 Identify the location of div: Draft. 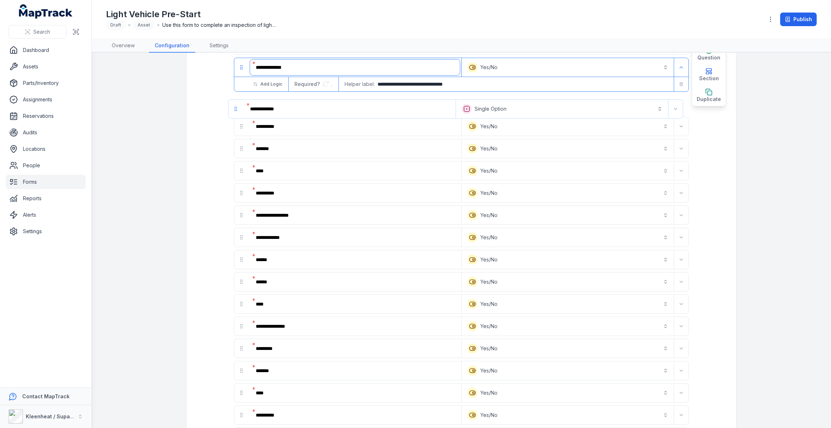
(116, 25).